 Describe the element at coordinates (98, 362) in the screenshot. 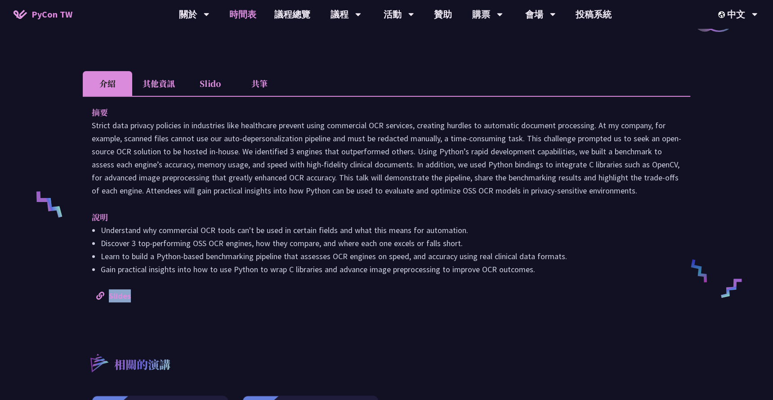

I see `img: r3.8d01567.svg` at that location.